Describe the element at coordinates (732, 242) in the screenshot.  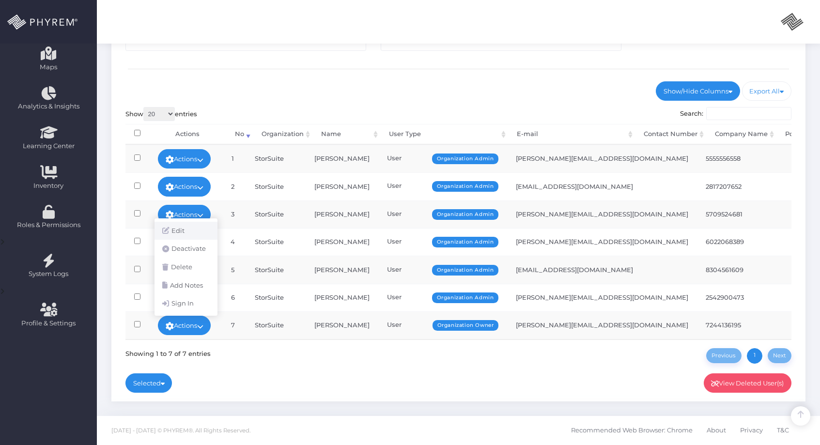
I see `td: 6022068389` at that location.